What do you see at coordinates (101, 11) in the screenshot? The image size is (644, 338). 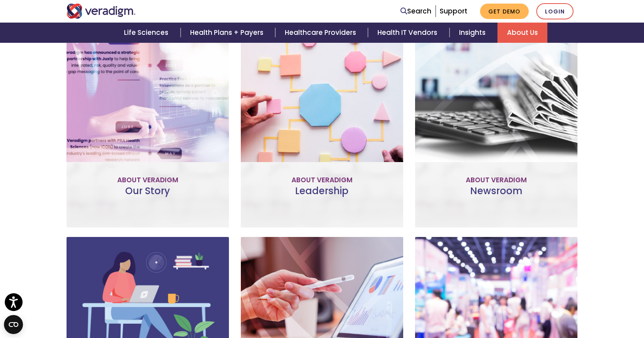 I see `a: Veradigm logo` at bounding box center [101, 11].